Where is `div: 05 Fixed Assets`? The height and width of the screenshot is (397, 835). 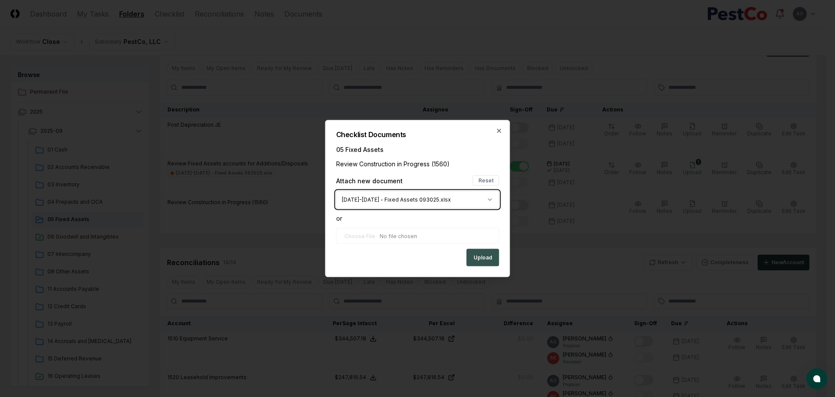
div: 05 Fixed Assets is located at coordinates (418, 149).